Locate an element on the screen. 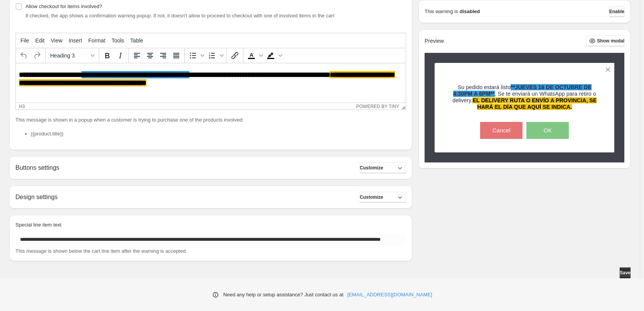  span: If checked, the app shows a confirmation warning popup. If not, it doesn't allow to proceed to ch... is located at coordinates (179, 16).